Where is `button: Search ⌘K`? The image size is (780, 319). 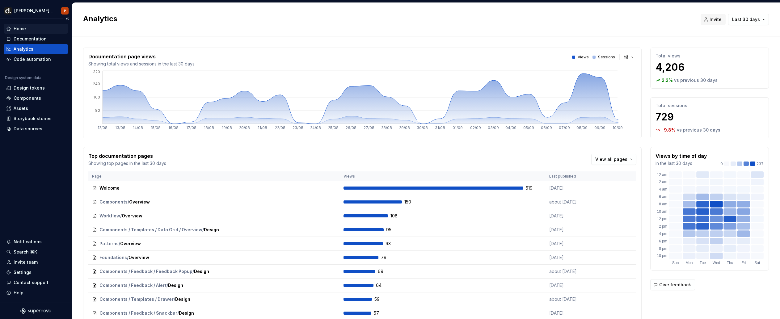 button: Search ⌘K is located at coordinates (36, 252).